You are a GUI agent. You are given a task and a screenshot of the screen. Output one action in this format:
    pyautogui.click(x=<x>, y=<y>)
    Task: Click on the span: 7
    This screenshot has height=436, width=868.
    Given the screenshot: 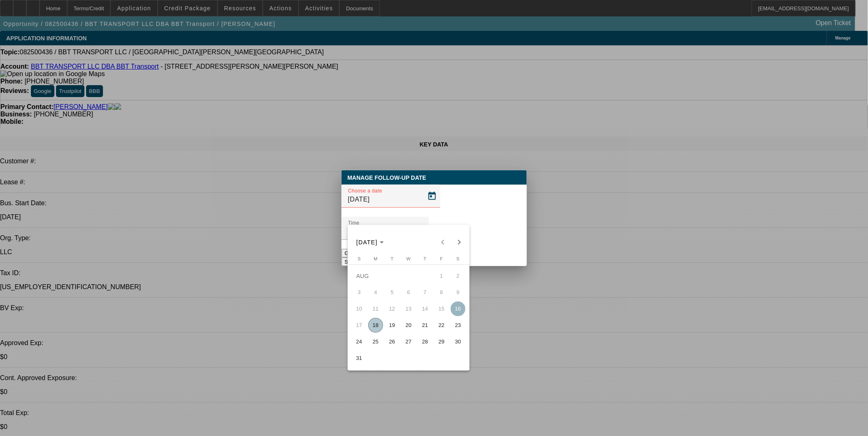 What is the action you would take?
    pyautogui.click(x=425, y=293)
    